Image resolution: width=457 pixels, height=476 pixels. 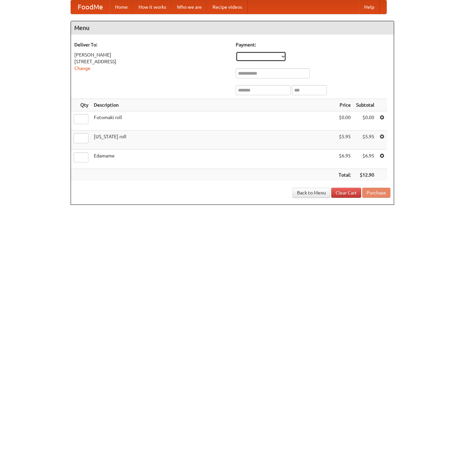 I want to click on th: Qty, so click(x=81, y=105).